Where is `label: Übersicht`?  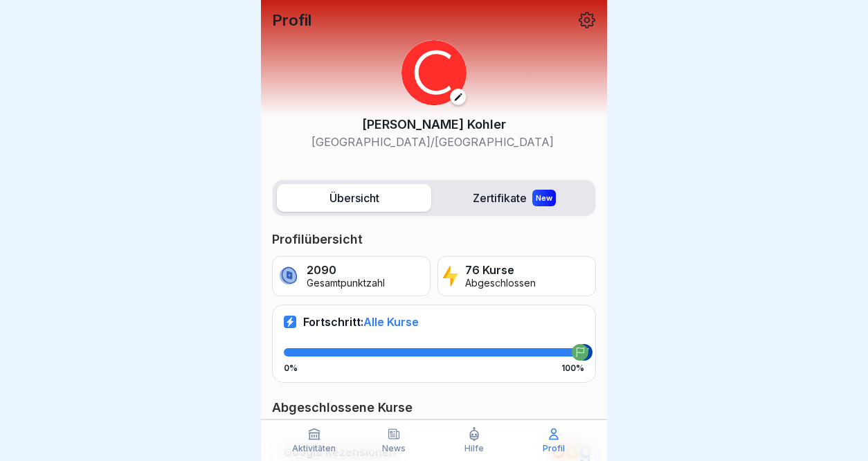
label: Übersicht is located at coordinates (354, 198).